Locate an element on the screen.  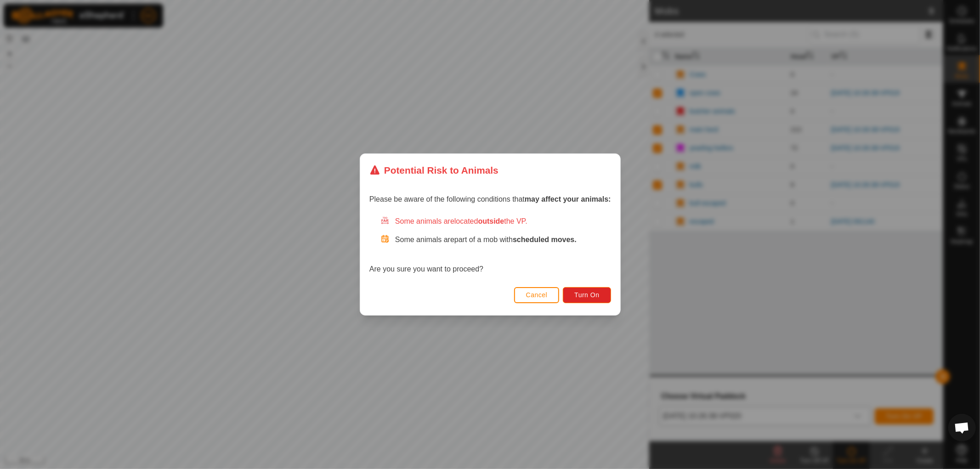
span: part of a mob with is located at coordinates (516, 240).